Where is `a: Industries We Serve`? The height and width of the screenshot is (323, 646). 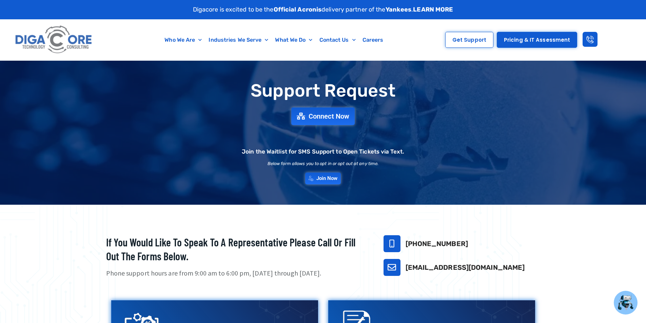
a: Industries We Serve is located at coordinates (239, 40).